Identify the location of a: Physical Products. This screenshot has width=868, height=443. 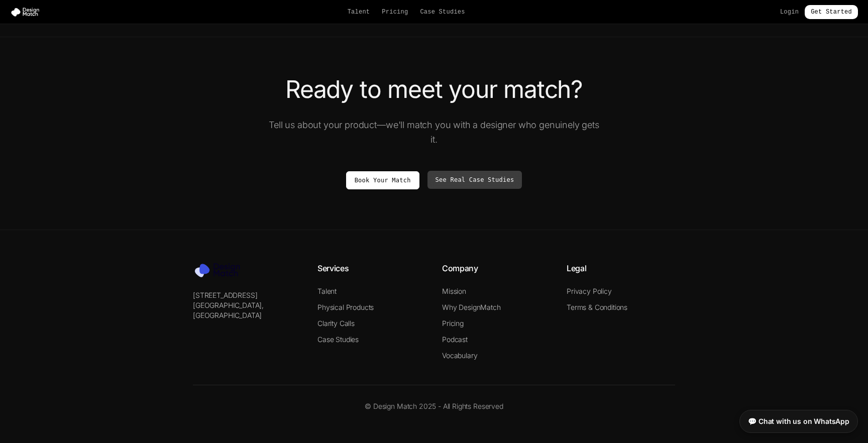
(346, 307).